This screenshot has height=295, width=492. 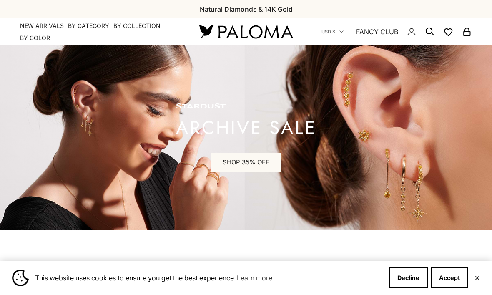 What do you see at coordinates (477, 278) in the screenshot?
I see `button: Close` at bounding box center [477, 278].